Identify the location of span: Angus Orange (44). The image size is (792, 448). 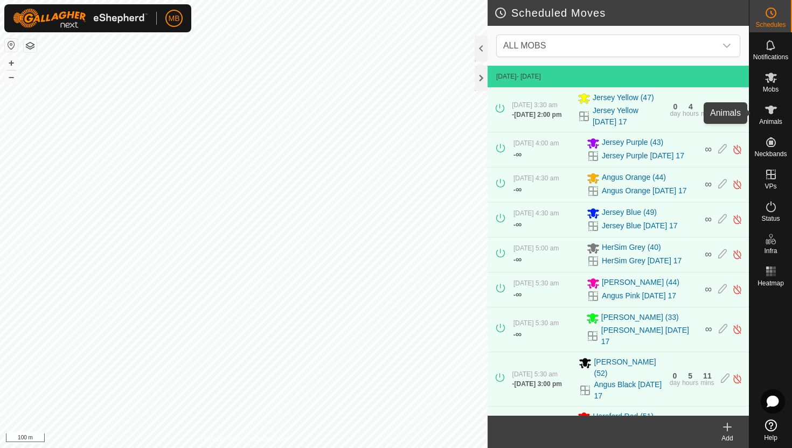
(633, 178).